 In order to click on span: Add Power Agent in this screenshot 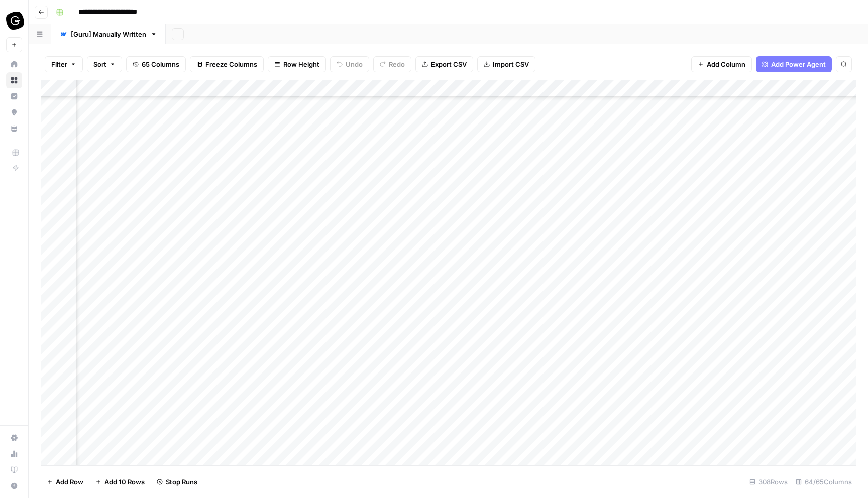, I will do `click(798, 64)`.